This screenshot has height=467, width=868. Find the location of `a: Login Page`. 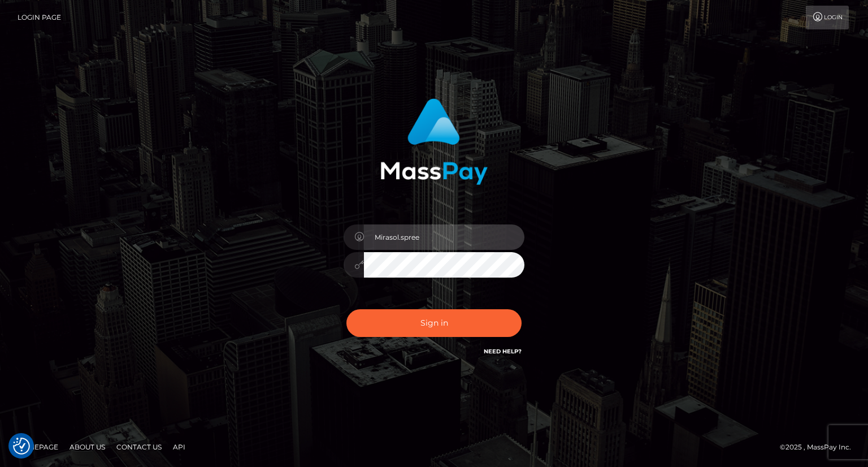

a: Login Page is located at coordinates (39, 18).